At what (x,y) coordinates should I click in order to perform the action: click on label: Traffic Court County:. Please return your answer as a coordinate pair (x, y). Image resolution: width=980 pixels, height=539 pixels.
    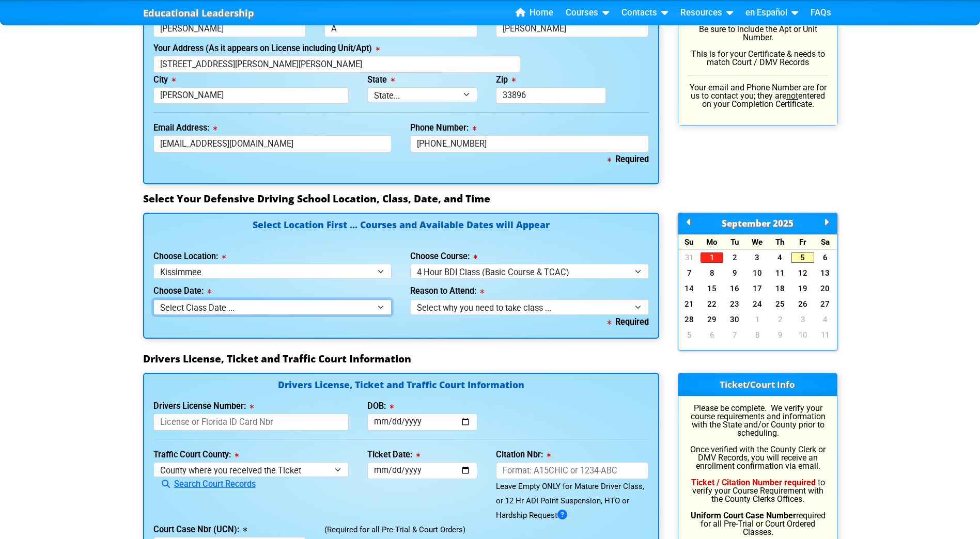
    Looking at the image, I should click on (196, 455).